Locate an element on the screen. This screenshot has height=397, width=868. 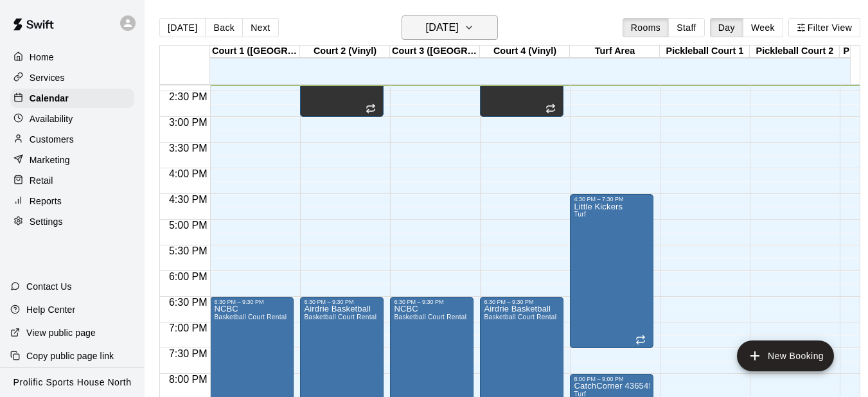
p: Settings is located at coordinates (47, 222).